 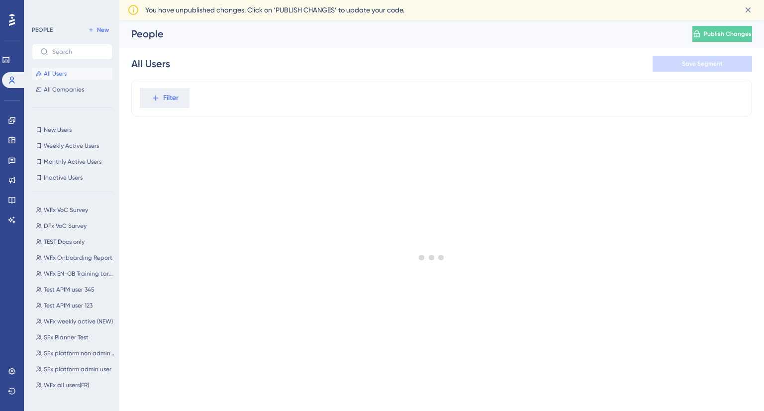 I want to click on span: WFx Onboarding Report, so click(x=78, y=258).